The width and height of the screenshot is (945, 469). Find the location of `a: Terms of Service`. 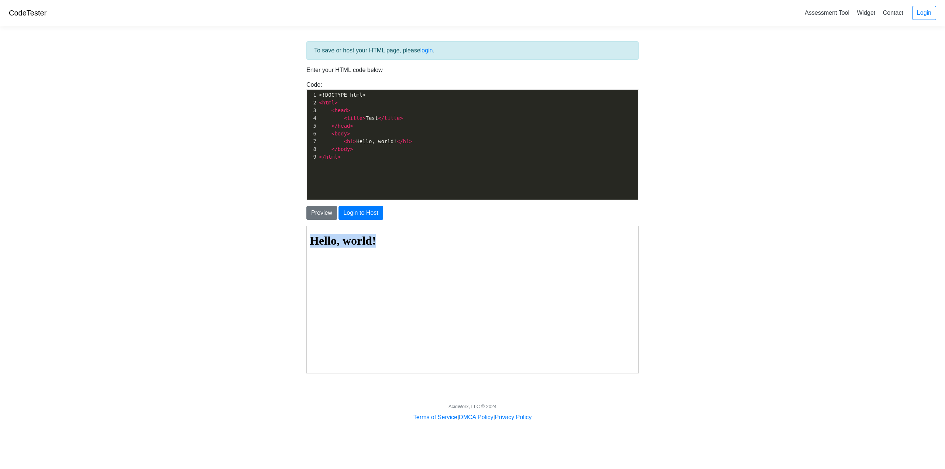

a: Terms of Service is located at coordinates (435, 417).